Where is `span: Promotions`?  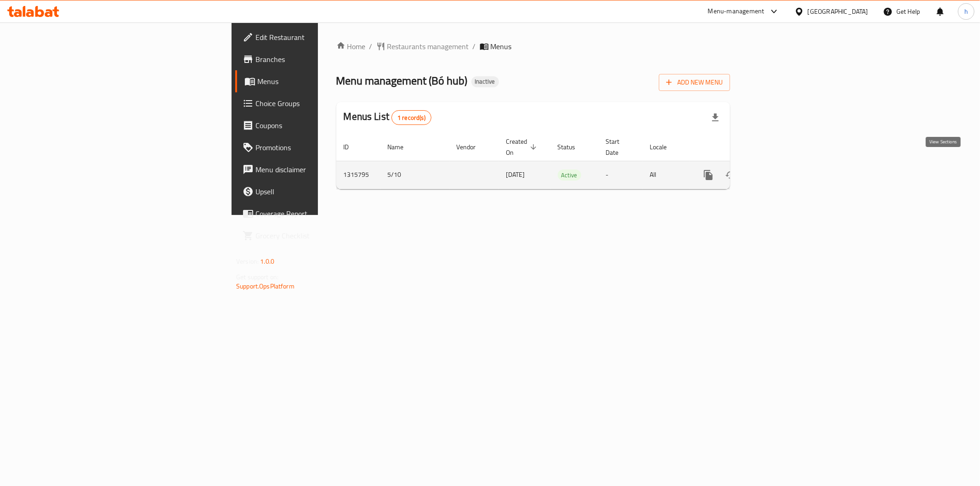
span: Promotions is located at coordinates (322, 147).